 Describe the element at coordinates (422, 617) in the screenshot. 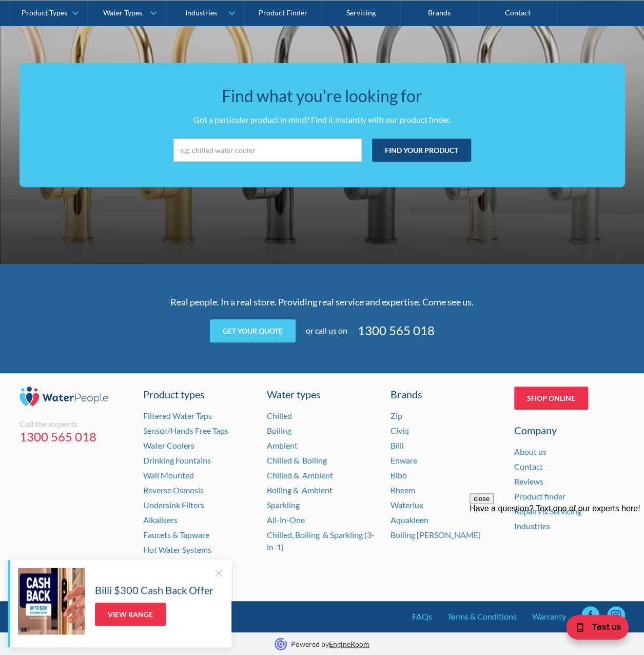

I see `a: FAQs` at that location.